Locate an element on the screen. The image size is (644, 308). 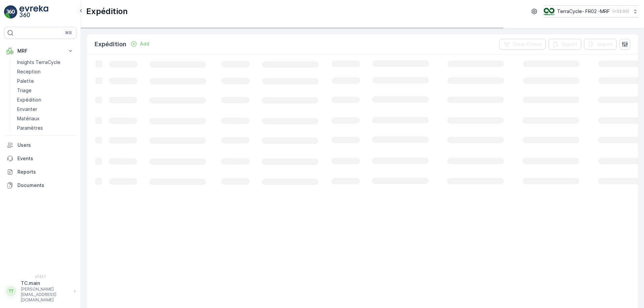
a: Events is located at coordinates (40, 159).